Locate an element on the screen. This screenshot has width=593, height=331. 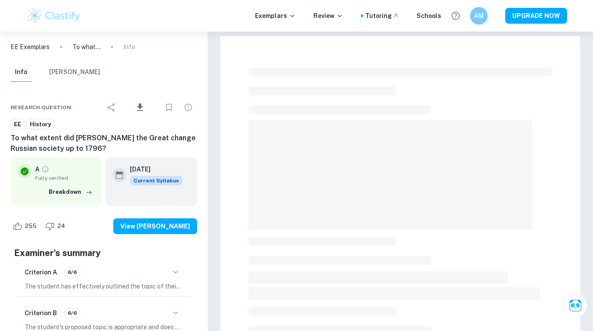
span: Current Syllabus is located at coordinates (156, 181).